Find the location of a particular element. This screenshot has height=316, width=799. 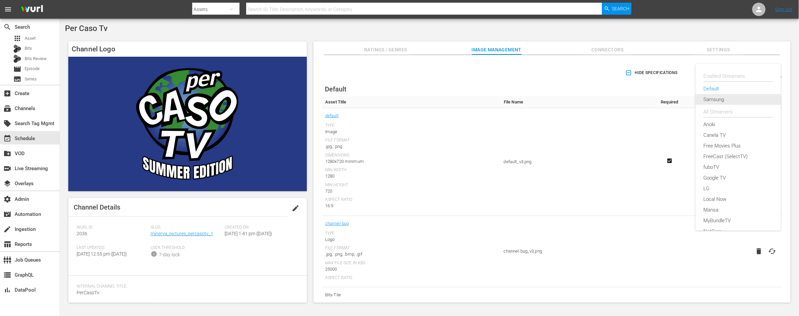

div: Default is located at coordinates (739, 89).